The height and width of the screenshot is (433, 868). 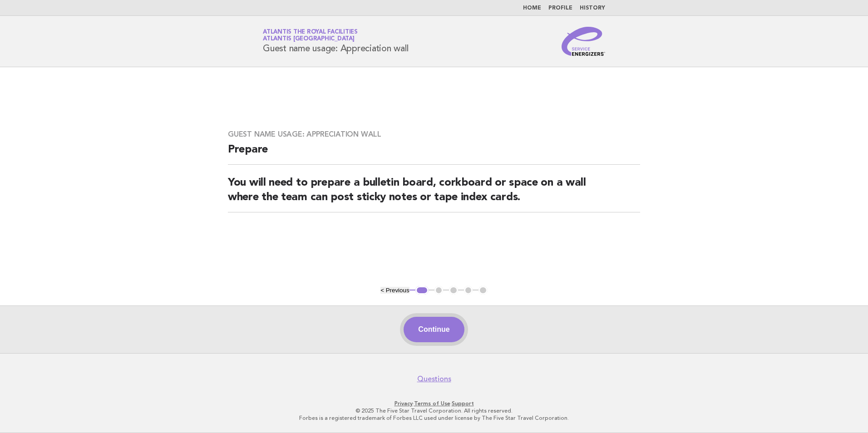 What do you see at coordinates (532, 8) in the screenshot?
I see `a: Home` at bounding box center [532, 8].